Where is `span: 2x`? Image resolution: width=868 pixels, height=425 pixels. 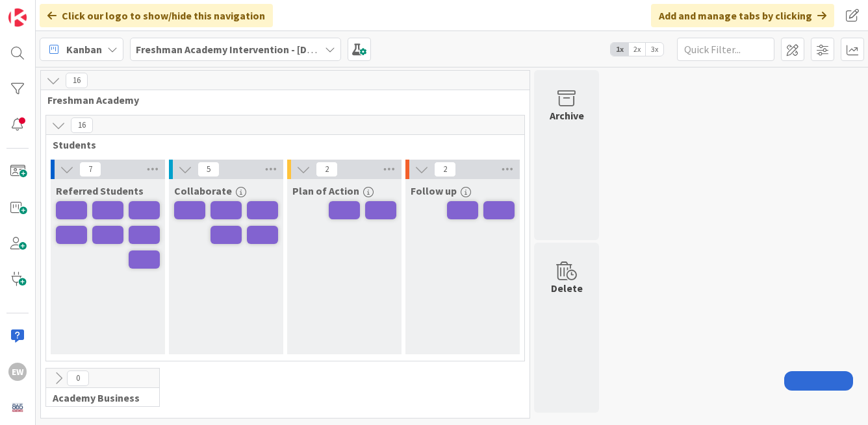
span: 2x is located at coordinates (637, 50).